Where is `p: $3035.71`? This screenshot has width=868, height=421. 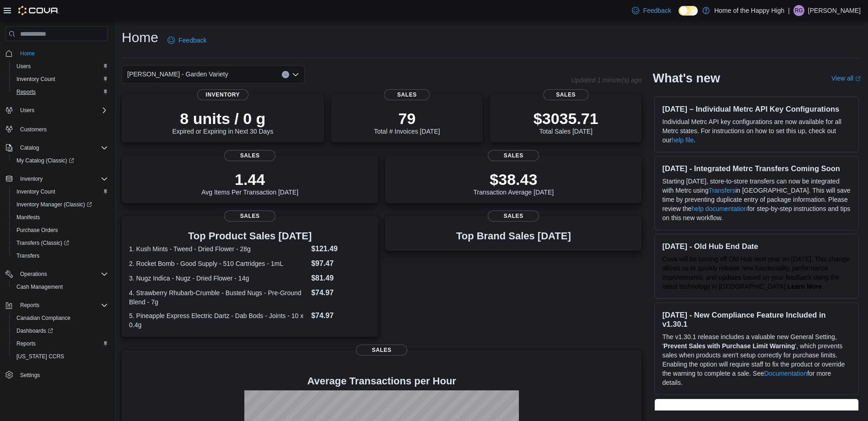
p: $3035.71 is located at coordinates (566, 118).